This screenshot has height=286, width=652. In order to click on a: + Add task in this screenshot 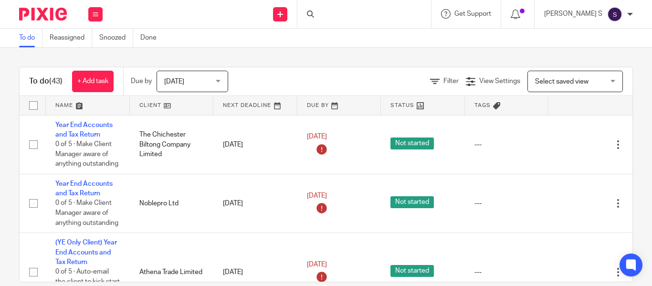, I will do `click(93, 81)`.